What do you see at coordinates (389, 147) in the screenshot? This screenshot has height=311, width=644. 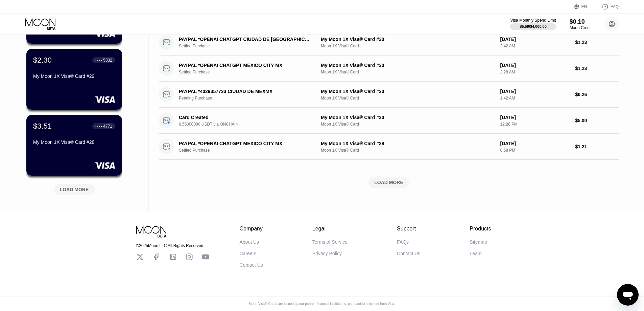 I see `div: PAYPAL *OPENAI CHATGPT MEXICO CITY MXSettled PurchaseMy Moon 1X Visa® Card #29Moon 1X Visa® Card[...` at bounding box center [389, 147].